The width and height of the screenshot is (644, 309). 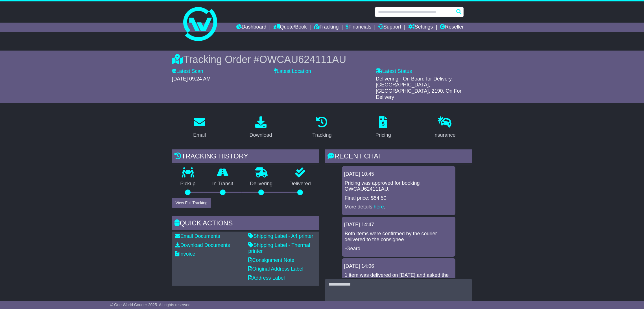 What do you see at coordinates (198, 236) in the screenshot?
I see `a: Email Documents` at bounding box center [198, 236].